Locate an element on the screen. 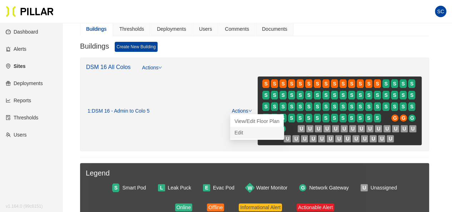 This screenshot has width=452, height=212. div: Water Monitor is located at coordinates (271, 188).